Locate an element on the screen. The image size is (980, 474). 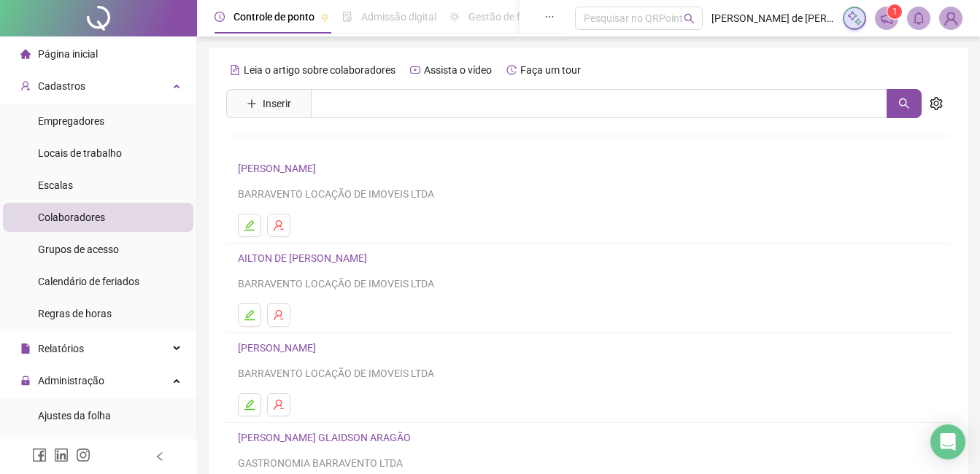
span: instagram is located at coordinates (83, 455).